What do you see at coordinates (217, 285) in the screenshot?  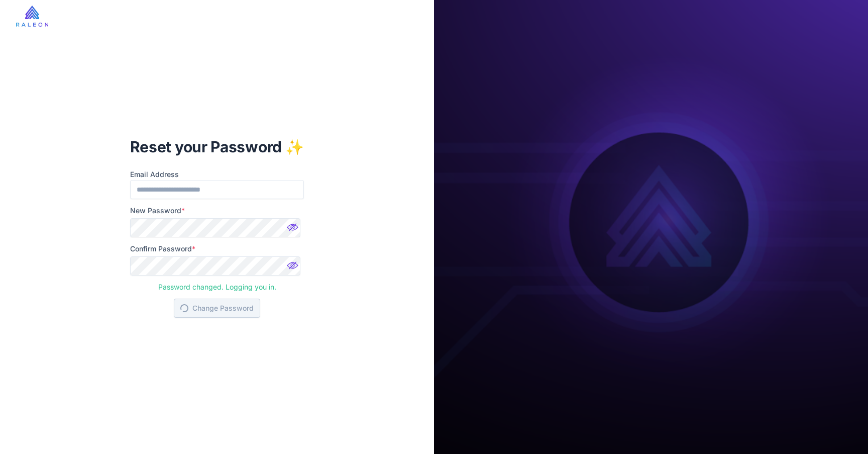 I see `div: Password changed. Logging you in.` at bounding box center [217, 285].